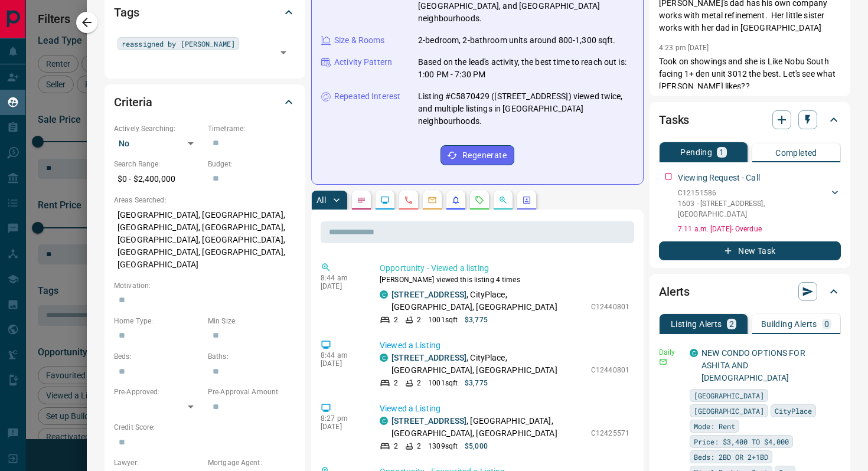  I want to click on svg: Emails, so click(432, 200).